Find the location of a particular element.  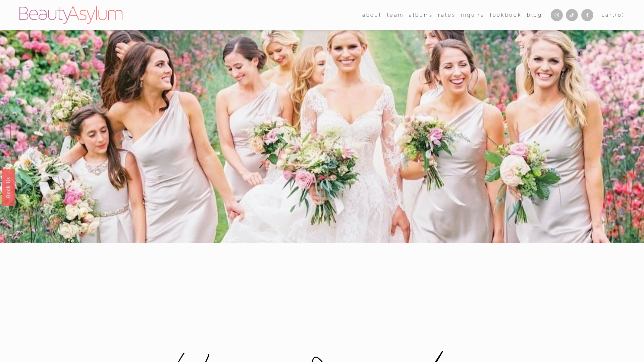

span: about is located at coordinates (372, 15).